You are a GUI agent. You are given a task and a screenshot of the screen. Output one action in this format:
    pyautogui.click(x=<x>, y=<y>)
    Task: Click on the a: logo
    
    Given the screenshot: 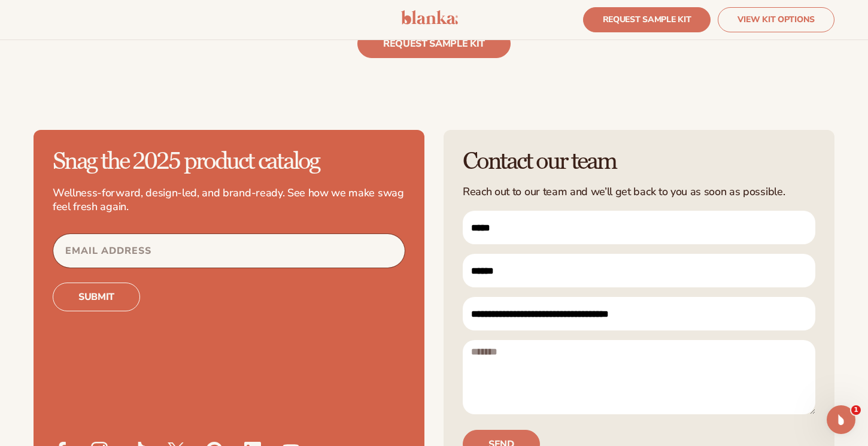 What is the action you would take?
    pyautogui.click(x=429, y=20)
    